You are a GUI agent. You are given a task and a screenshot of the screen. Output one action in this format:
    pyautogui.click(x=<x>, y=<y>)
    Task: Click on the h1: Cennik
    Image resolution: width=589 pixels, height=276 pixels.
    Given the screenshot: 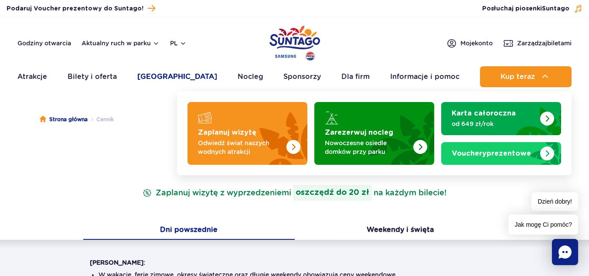 What is the action you would take?
    pyautogui.click(x=295, y=153)
    